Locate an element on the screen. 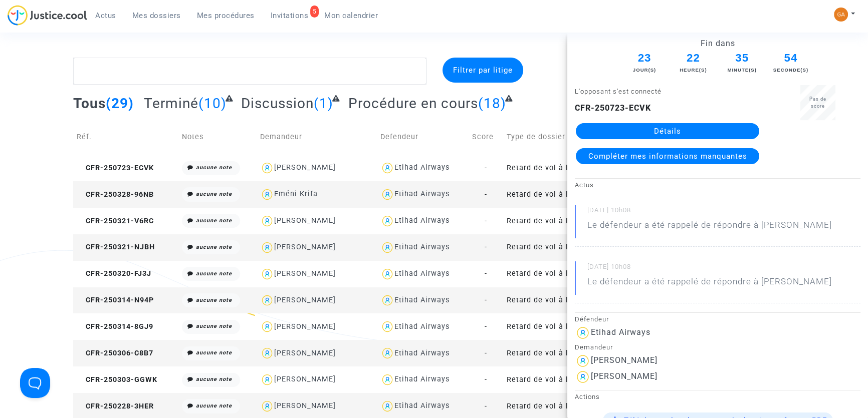 The image size is (868, 418). span: CFR-250328-96NB is located at coordinates (115, 194).